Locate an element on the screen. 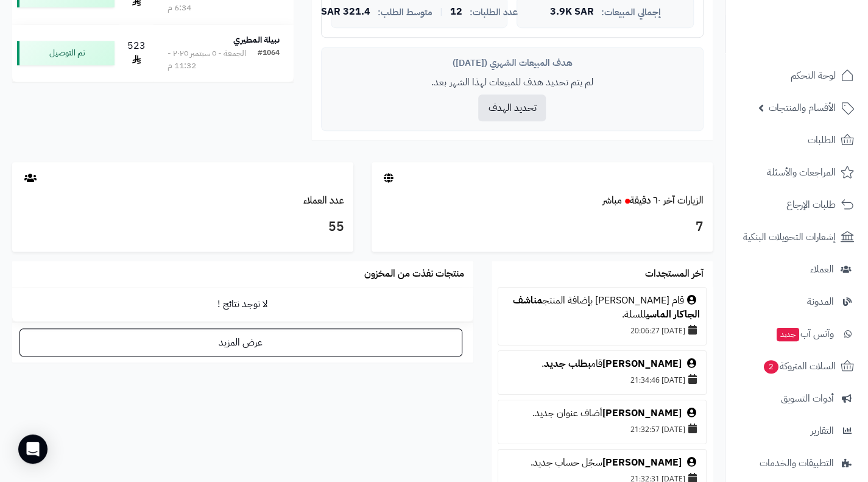 Image resolution: width=868 pixels, height=482 pixels. span: 2 is located at coordinates (771, 367).